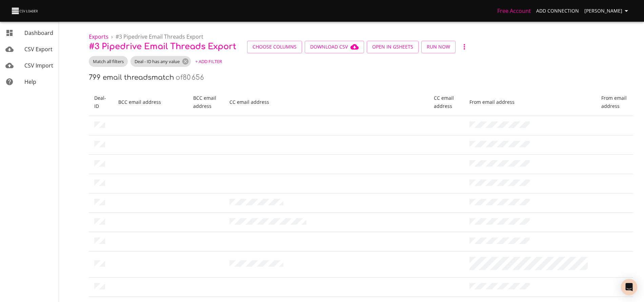  Describe the element at coordinates (557, 11) in the screenshot. I see `span: Add Connection` at that location.